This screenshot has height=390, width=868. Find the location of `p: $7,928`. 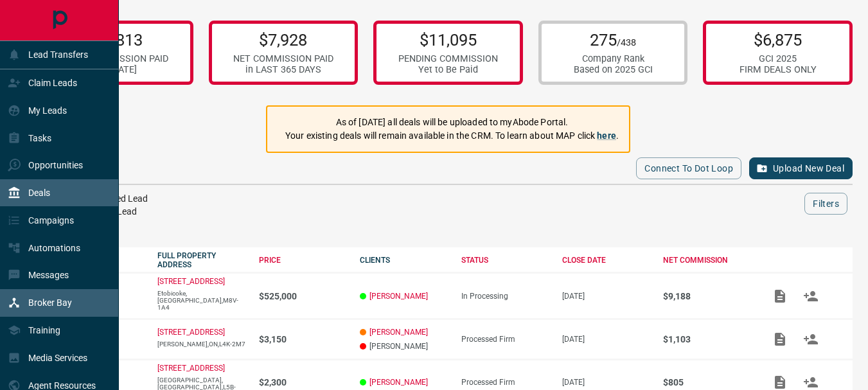

p: $7,928 is located at coordinates (283, 40).